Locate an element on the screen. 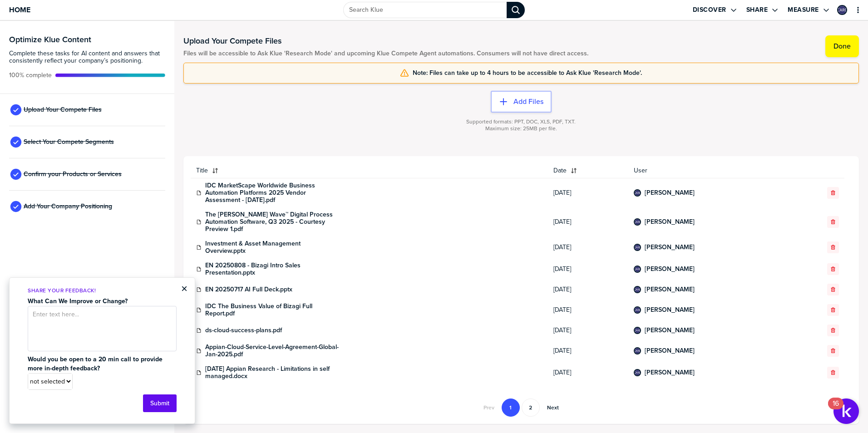 Image resolution: width=868 pixels, height=433 pixels. a: Edit Profile is located at coordinates (843, 10).